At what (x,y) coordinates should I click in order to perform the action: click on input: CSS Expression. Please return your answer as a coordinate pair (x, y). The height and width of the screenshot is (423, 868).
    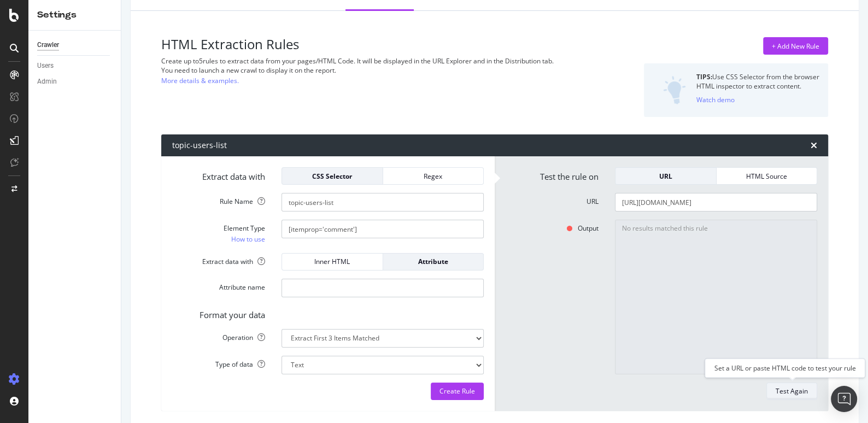
    Looking at the image, I should click on (382, 229).